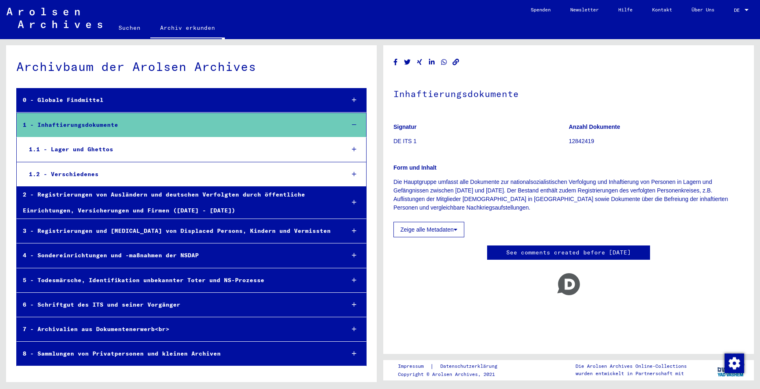 This screenshot has width=760, height=389. Describe the element at coordinates (407, 62) in the screenshot. I see `button: Share on Twitter` at that location.